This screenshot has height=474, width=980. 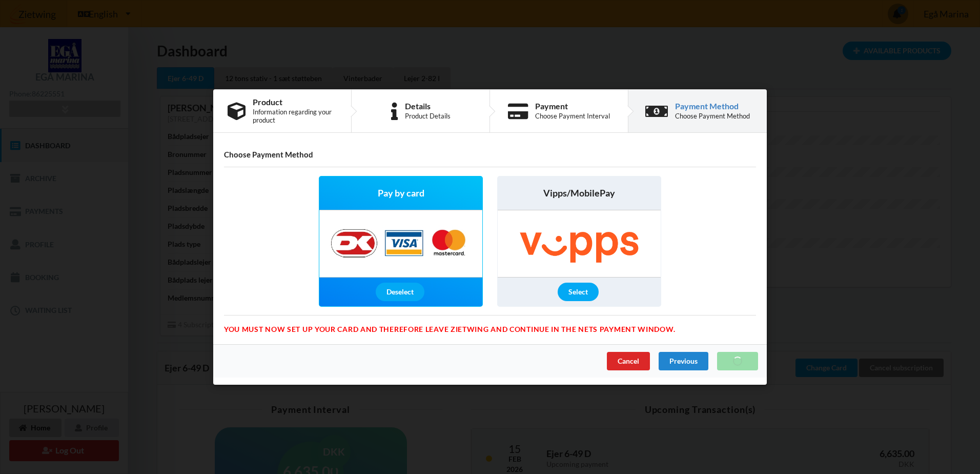 What do you see at coordinates (683, 361) in the screenshot?
I see `div: Previous` at bounding box center [683, 361].